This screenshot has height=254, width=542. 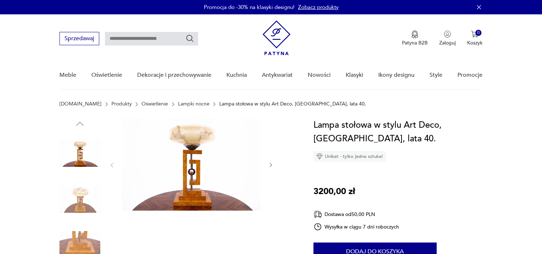 I want to click on div: Unikat - tylko jedna sztuka!, so click(x=350, y=156).